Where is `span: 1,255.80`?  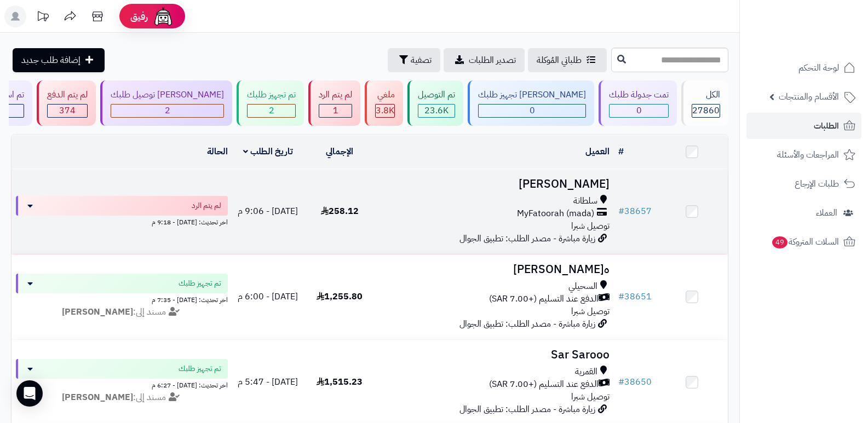 span: 1,255.80 is located at coordinates (339, 296).